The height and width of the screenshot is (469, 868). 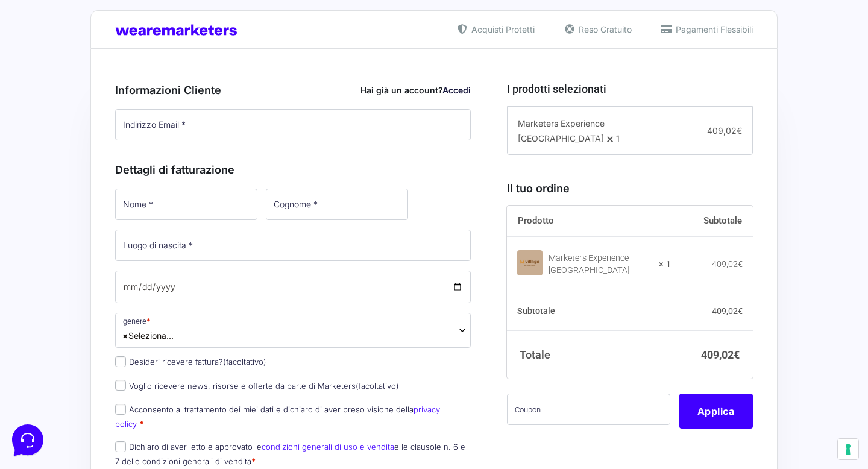 What do you see at coordinates (277, 416) in the screenshot?
I see `a: privacy policy` at bounding box center [277, 416].